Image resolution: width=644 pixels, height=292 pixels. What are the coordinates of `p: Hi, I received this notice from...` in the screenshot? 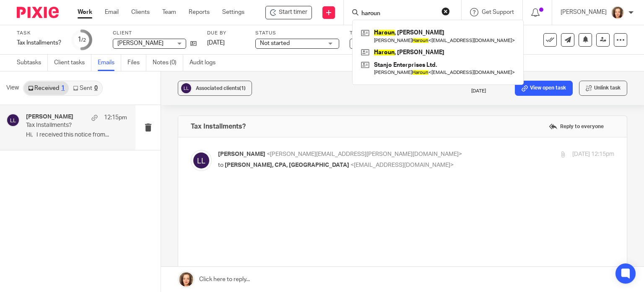 It's located at (76, 135).